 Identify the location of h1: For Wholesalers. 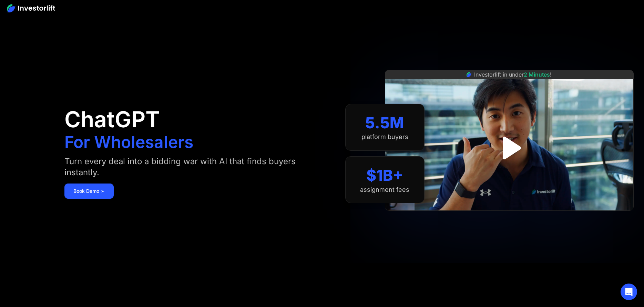
(129, 142).